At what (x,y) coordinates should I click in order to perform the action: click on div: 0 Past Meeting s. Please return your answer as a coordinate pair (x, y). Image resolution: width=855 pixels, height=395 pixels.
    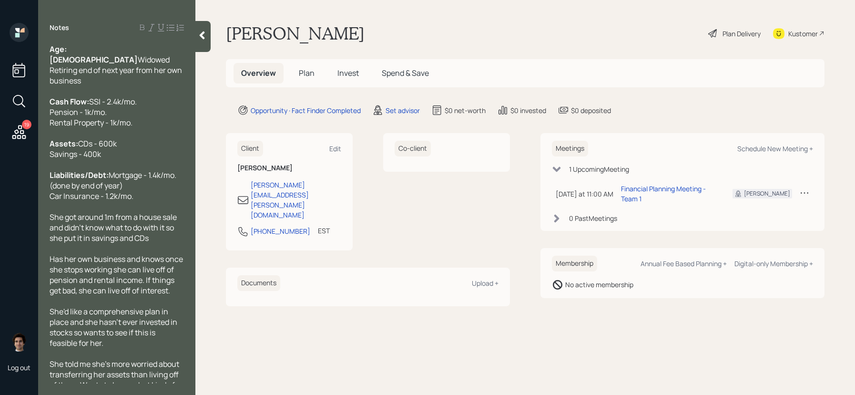
    Looking at the image, I should click on (593, 218).